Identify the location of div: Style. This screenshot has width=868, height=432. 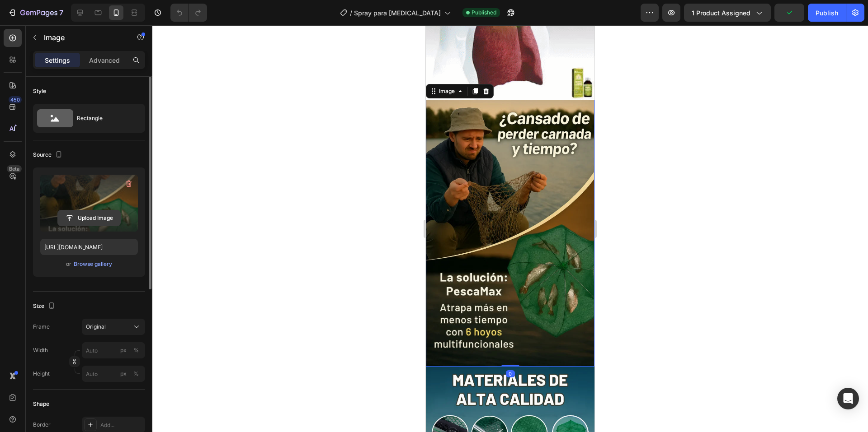
(39, 91).